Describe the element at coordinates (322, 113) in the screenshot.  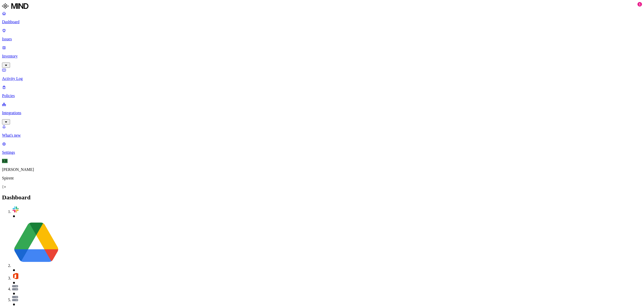
I see `p: Integrations` at that location.